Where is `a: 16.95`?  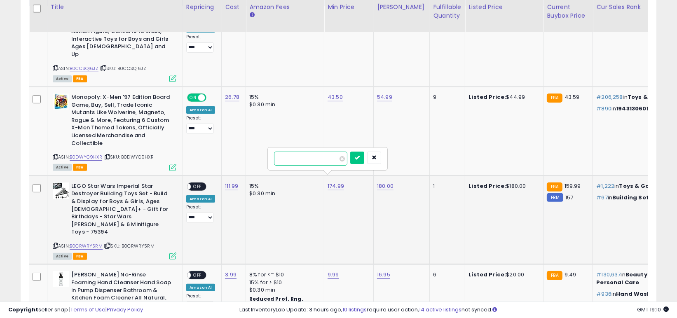 a: 16.95 is located at coordinates (383, 275).